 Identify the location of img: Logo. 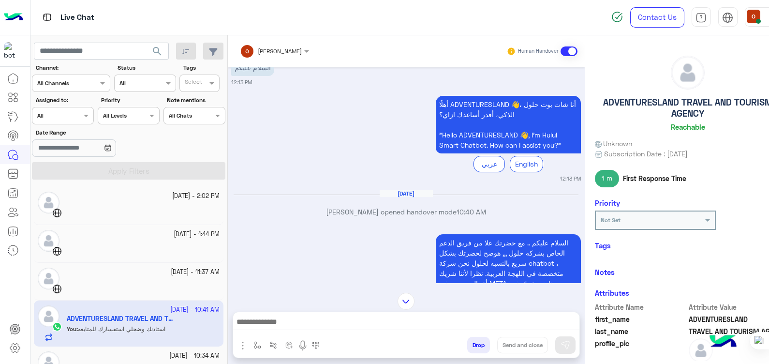
(14, 17).